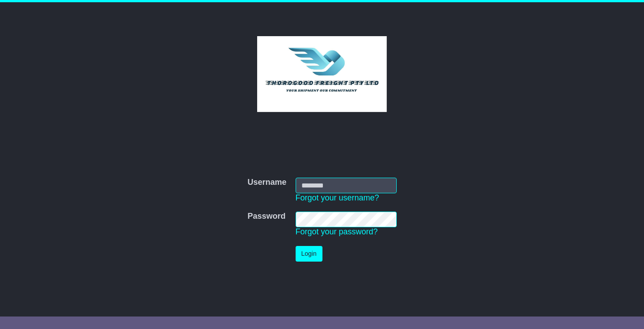 The height and width of the screenshot is (329, 644). What do you see at coordinates (337, 198) in the screenshot?
I see `a: Forgot your username?` at bounding box center [337, 198].